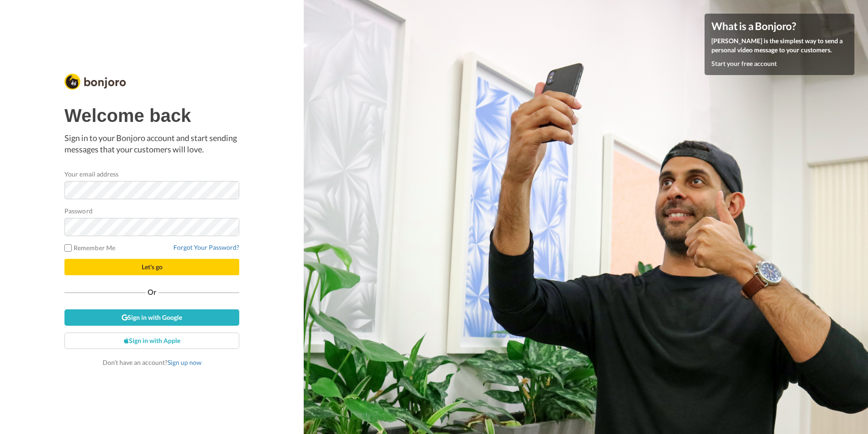 The height and width of the screenshot is (434, 868). What do you see at coordinates (152, 267) in the screenshot?
I see `button: Let's go` at bounding box center [152, 267].